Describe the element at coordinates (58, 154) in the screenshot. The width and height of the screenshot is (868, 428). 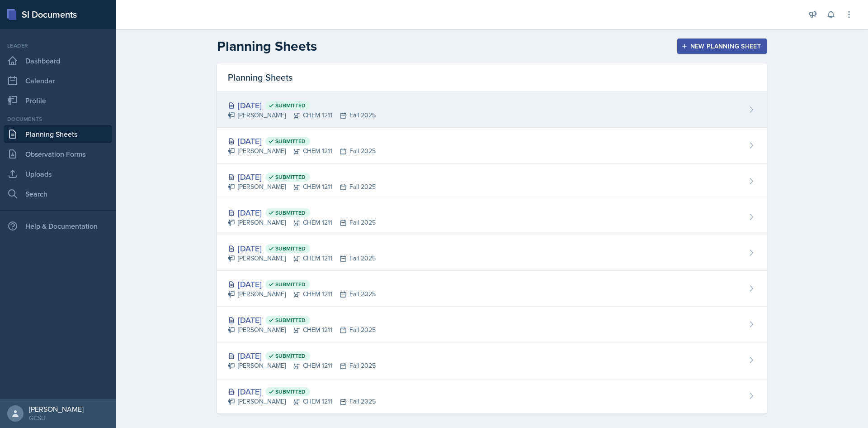
I see `a: Observation Forms` at that location.